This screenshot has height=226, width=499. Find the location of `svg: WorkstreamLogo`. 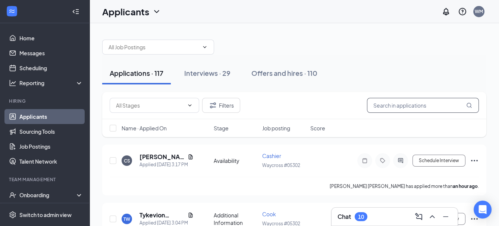

svg: WorkstreamLogo is located at coordinates (12, 11).